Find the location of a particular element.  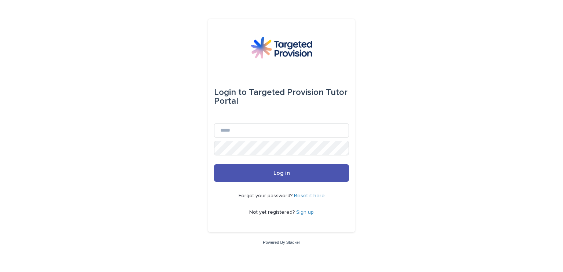

a: Reset it here is located at coordinates (309, 196).